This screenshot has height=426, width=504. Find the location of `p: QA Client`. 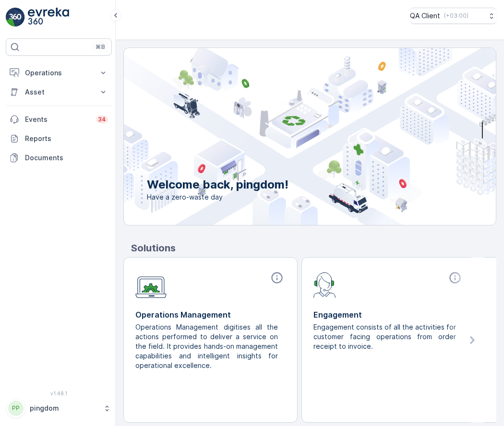

p: QA Client is located at coordinates (425, 16).